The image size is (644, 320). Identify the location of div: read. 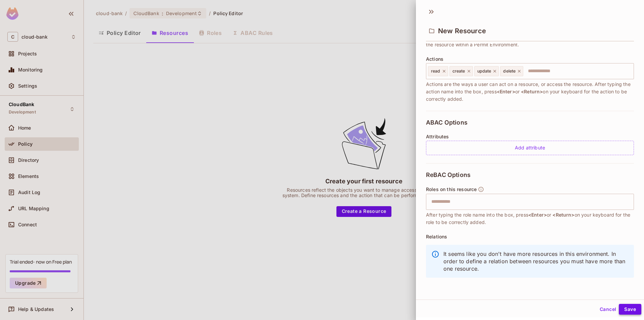
(438, 71).